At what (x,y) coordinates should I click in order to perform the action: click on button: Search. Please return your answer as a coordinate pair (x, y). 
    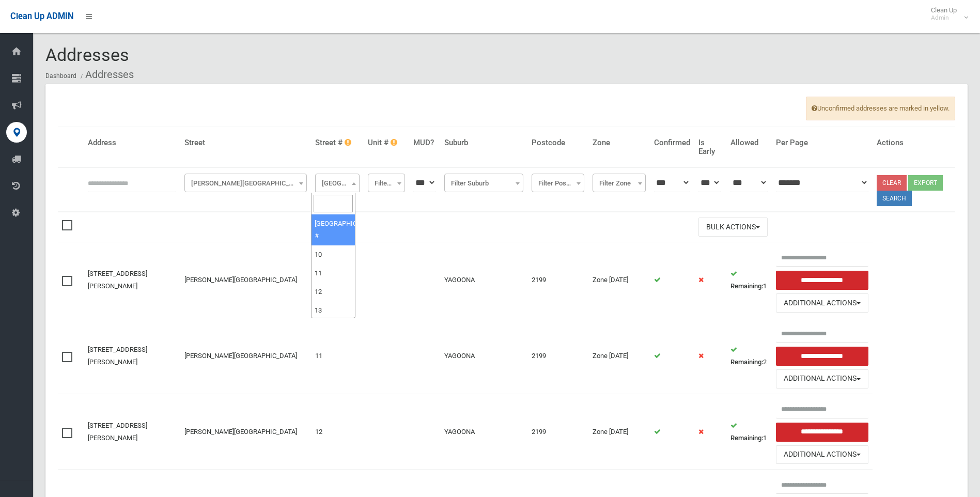
    Looking at the image, I should click on (894, 198).